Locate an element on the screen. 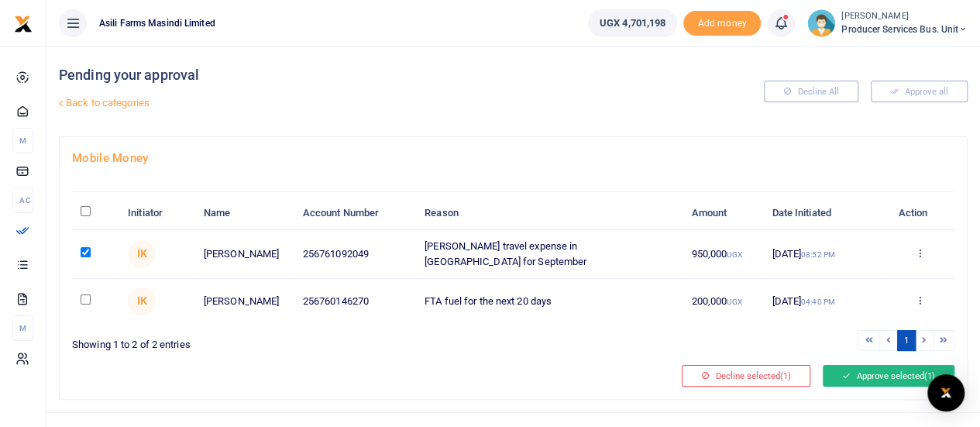 The height and width of the screenshot is (427, 980). th: Action: activate to sort column ascending is located at coordinates (919, 214).